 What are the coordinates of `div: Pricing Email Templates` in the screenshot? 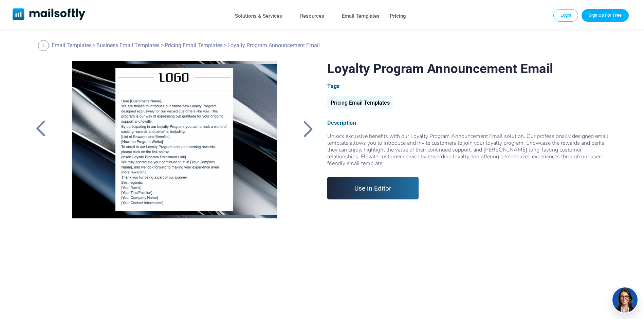 It's located at (360, 103).